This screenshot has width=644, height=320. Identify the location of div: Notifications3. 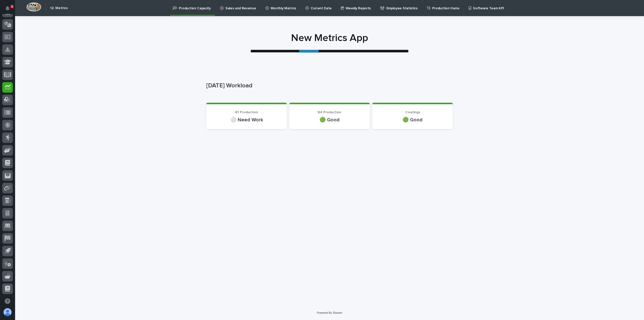
(9, 10).